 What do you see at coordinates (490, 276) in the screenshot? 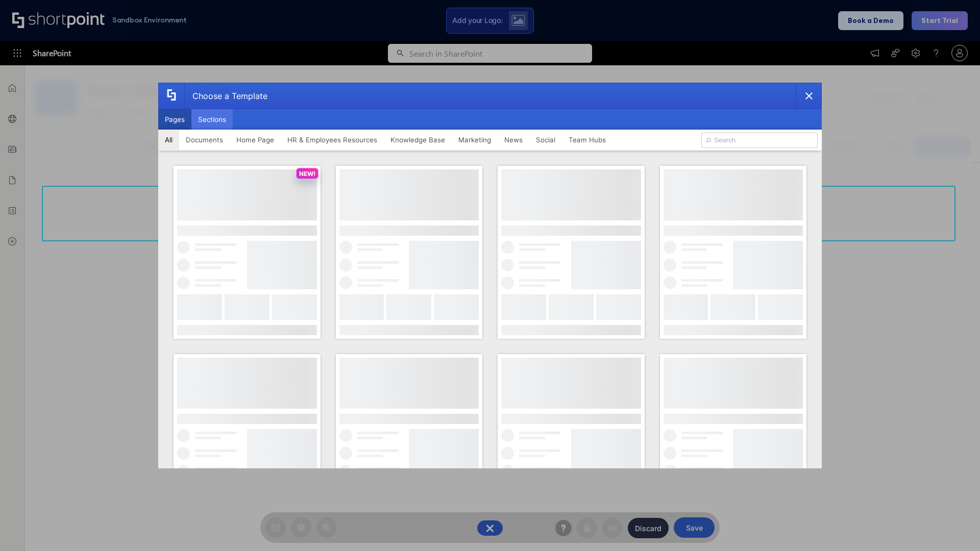
I see `div: template selector` at bounding box center [490, 276].